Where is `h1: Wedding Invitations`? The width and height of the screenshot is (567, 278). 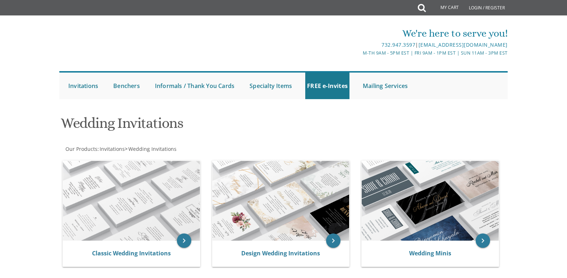
h1: Wedding Invitations is located at coordinates (207, 126).